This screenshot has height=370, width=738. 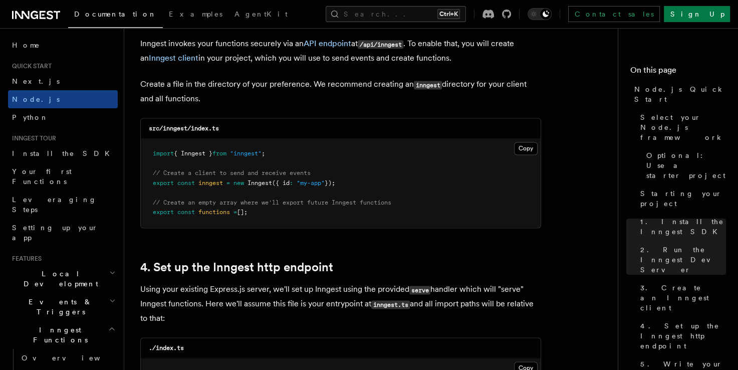 I want to click on p: Using your existing Express.js server, we'll set up Inngest using the provided handler which will..., so click(x=341, y=304).